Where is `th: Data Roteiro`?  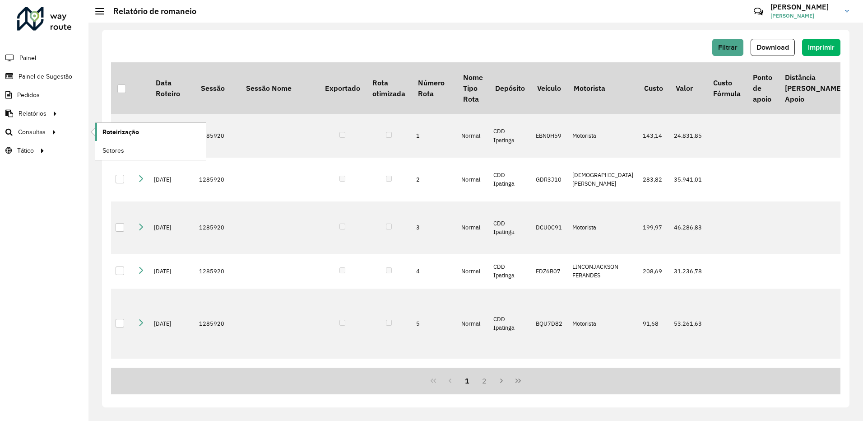 th: Data Roteiro is located at coordinates (172, 88).